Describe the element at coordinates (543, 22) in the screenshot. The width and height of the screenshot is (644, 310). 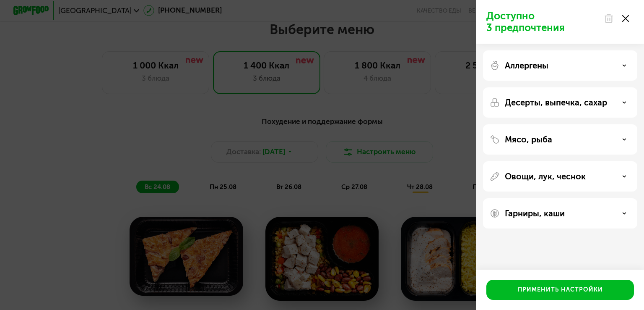
I see `p: Доступно 3 предпочтения` at that location.